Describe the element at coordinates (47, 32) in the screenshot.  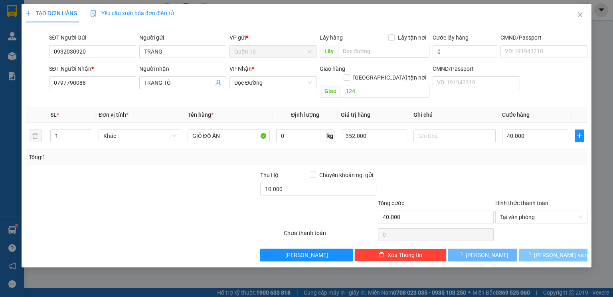
I see `strong: VP: SĐT:` at that location.